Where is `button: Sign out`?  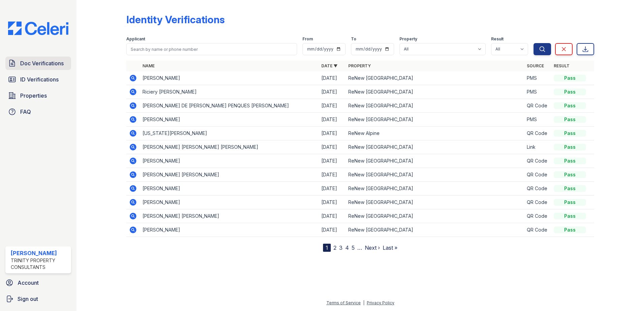
button: Sign out is located at coordinates (38, 299).